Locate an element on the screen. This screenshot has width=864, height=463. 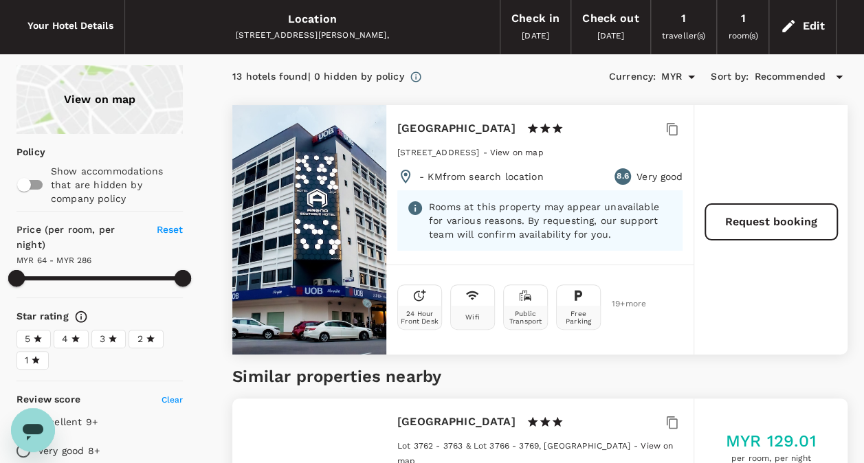
div: 24 Hour Front Desk is located at coordinates (419, 318).